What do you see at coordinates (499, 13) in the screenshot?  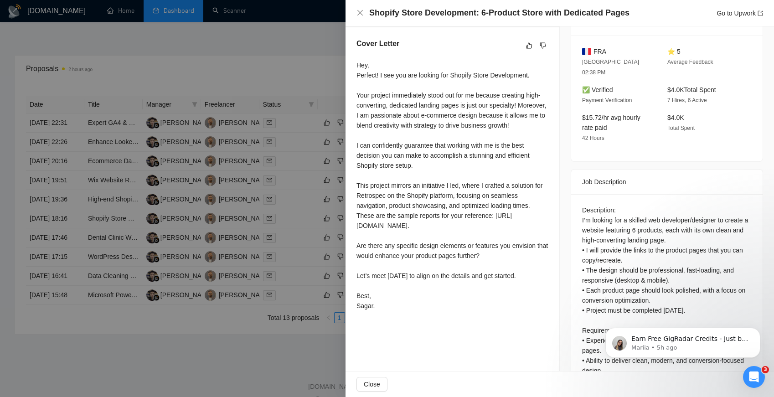 I see `h4: Shopify Store Development: 6-Product Store with Dedicated Pages` at bounding box center [499, 13].